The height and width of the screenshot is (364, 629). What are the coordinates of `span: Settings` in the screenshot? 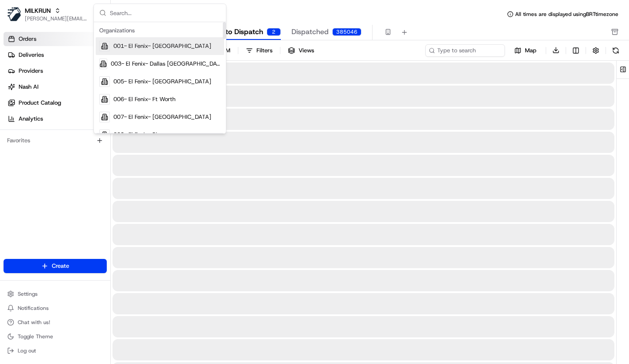 It's located at (28, 294).